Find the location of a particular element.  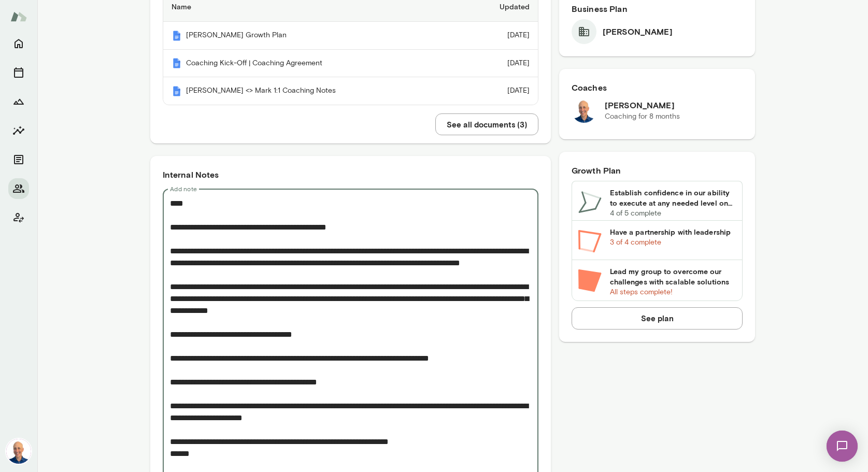

h6: Growth Plan is located at coordinates (657, 171).